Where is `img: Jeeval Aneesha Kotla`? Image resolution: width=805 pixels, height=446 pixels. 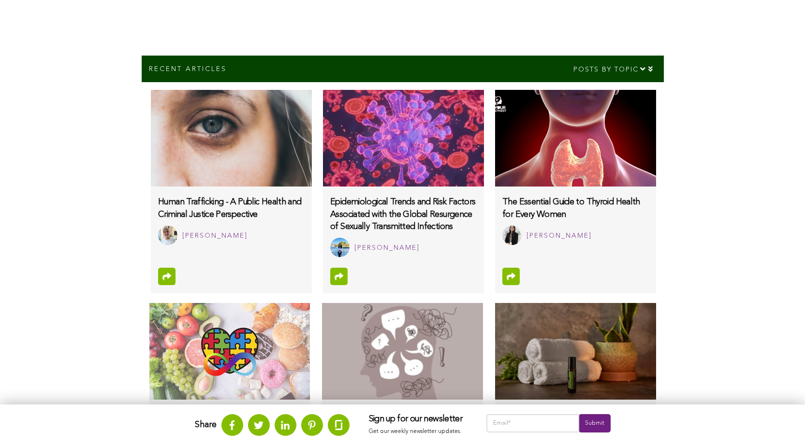 img: Jeeval Aneesha Kotla is located at coordinates (340, 248).